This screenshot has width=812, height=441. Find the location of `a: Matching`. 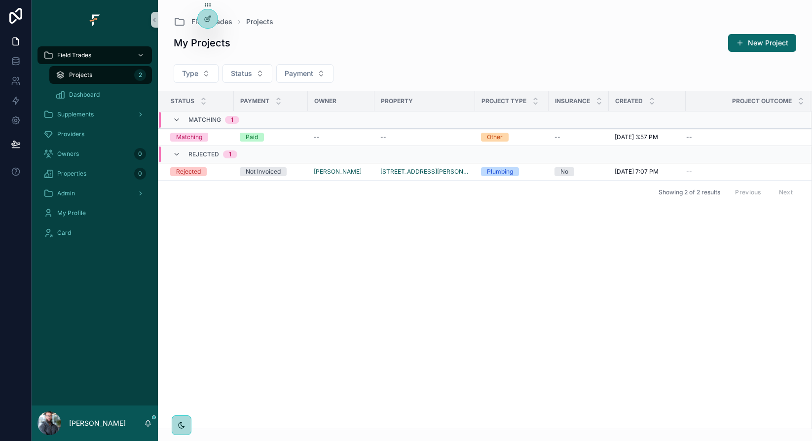

a: Matching is located at coordinates (199, 137).